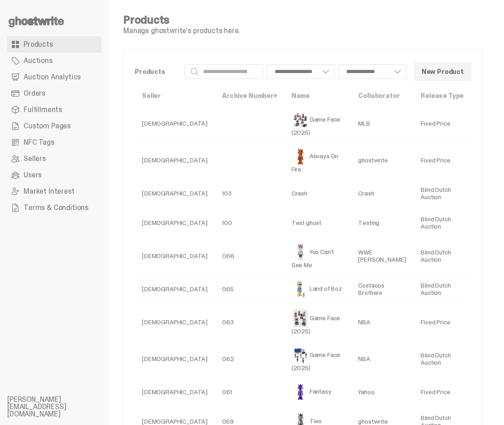 The height and width of the screenshot is (425, 504). What do you see at coordinates (54, 93) in the screenshot?
I see `a: Orders` at bounding box center [54, 93].